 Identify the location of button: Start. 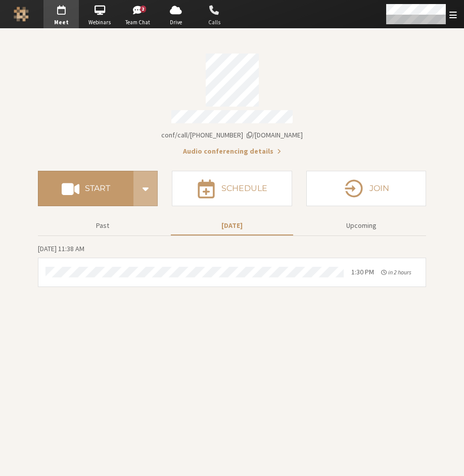
(85, 188).